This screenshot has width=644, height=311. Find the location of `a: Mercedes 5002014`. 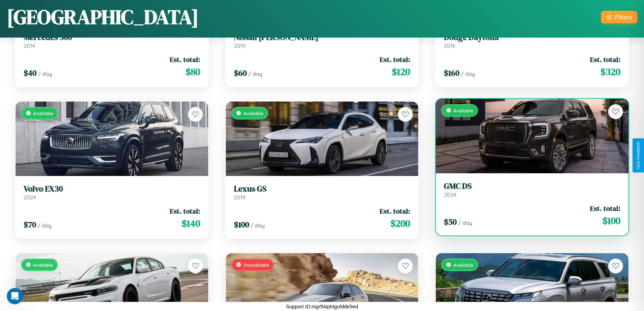

a: Mercedes 5002014 is located at coordinates (112, 40).